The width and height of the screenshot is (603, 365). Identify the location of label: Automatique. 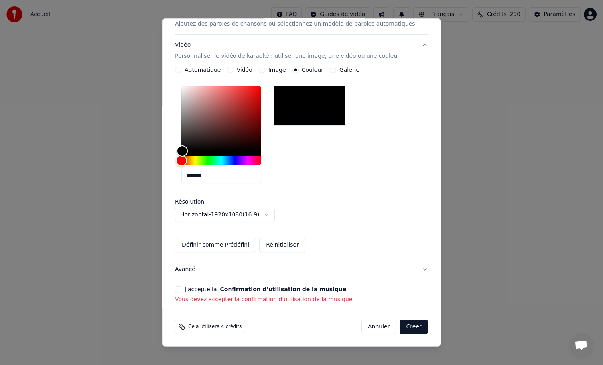
(203, 70).